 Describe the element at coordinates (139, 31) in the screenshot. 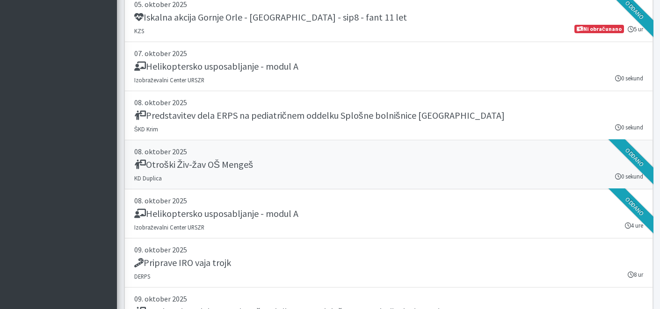

I see `small: KZS` at that location.